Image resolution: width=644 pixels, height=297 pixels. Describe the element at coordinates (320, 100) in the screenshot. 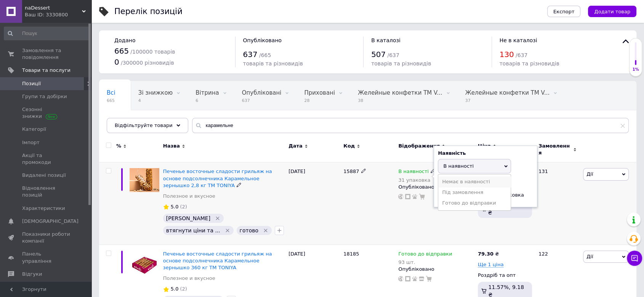

I see `span: 28` at that location.